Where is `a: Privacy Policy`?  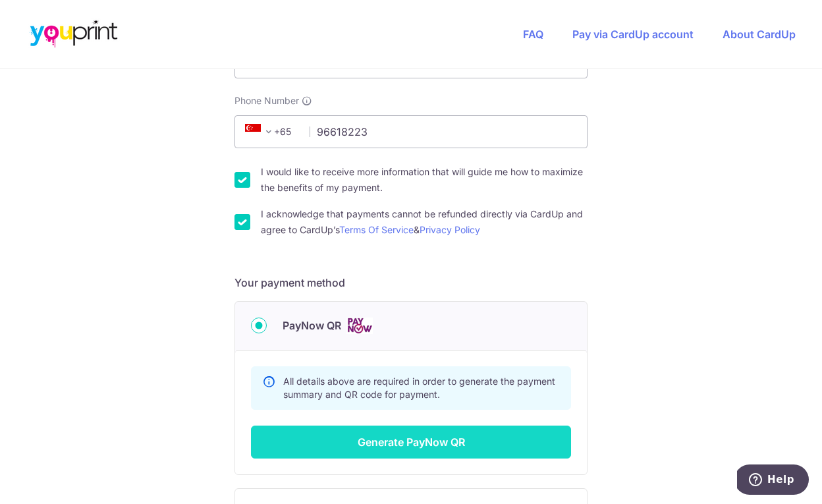
a: Privacy Policy is located at coordinates (450, 229).